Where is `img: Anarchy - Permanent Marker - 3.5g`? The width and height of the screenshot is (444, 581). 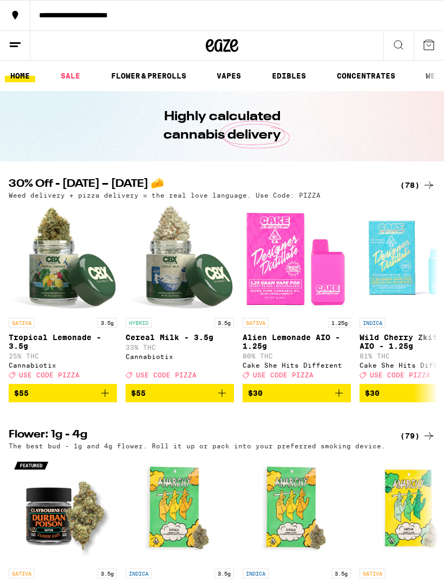
img: Anarchy - Permanent Marker - 3.5g is located at coordinates (297, 509).